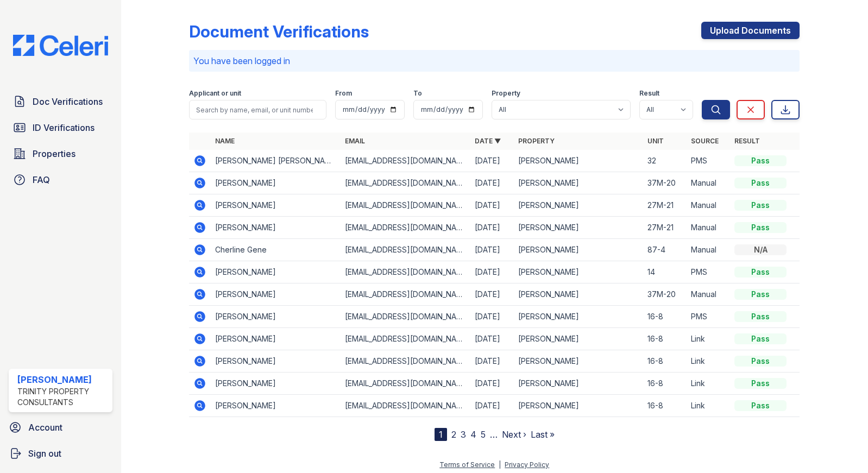  What do you see at coordinates (60, 180) in the screenshot?
I see `a: FAQ` at bounding box center [60, 180].